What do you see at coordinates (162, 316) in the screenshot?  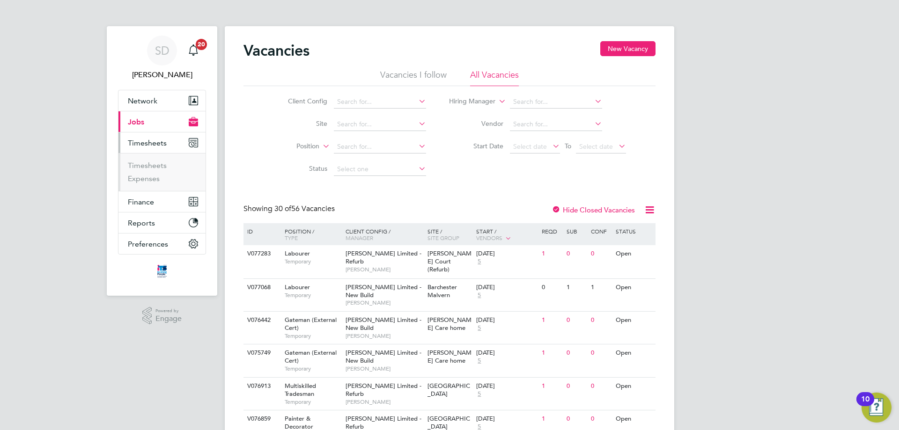 I see `a: Powered byEngage` at bounding box center [162, 316].